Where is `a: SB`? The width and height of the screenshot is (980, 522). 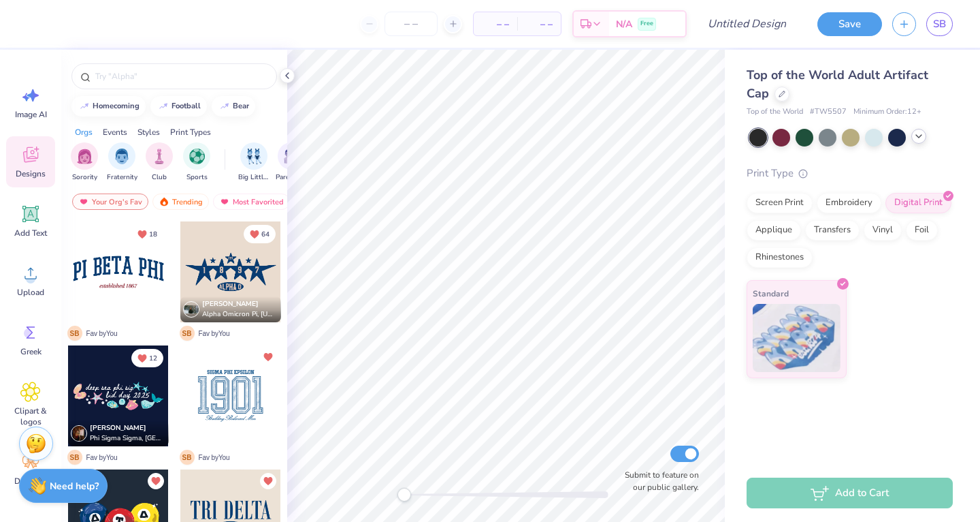
a: SB is located at coordinates (939, 24).